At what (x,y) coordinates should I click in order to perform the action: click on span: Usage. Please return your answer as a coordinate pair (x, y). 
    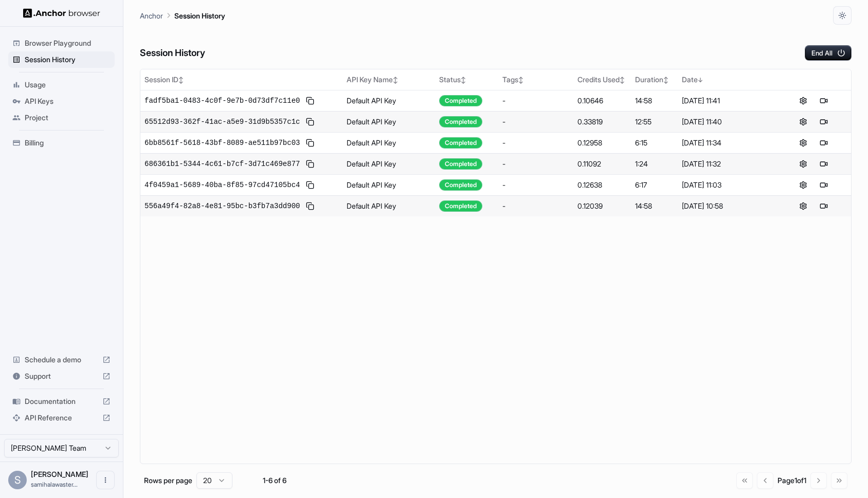
    Looking at the image, I should click on (67, 85).